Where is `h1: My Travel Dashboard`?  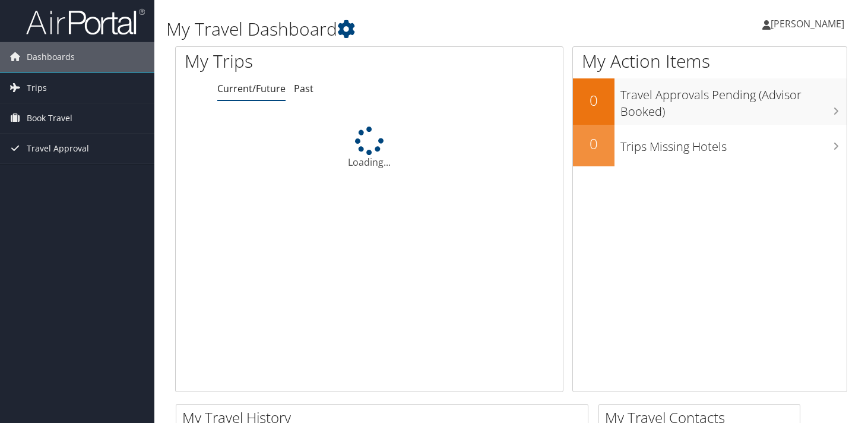 h1: My Travel Dashboard is located at coordinates (396, 29).